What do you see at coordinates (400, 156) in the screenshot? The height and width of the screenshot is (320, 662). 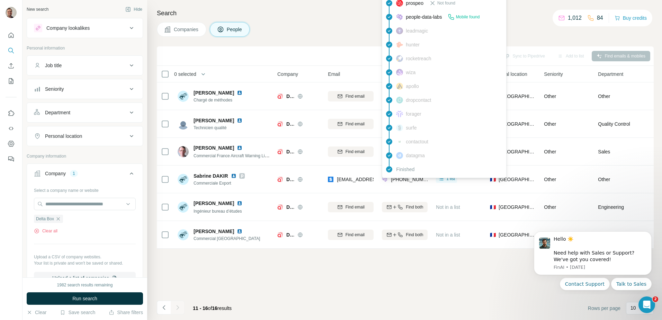 I see `img: provider datagma logo` at bounding box center [400, 156].